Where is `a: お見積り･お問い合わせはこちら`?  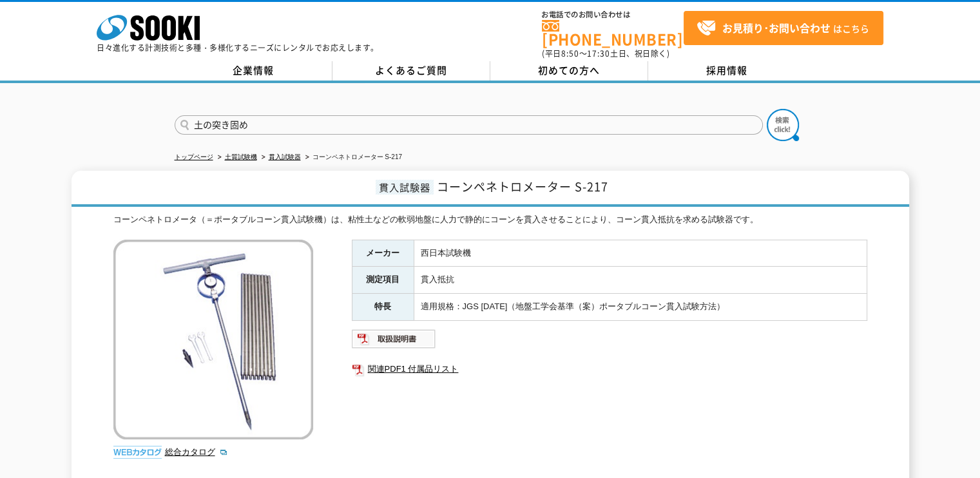 a: お見積り･お問い合わせはこちら is located at coordinates (784, 28).